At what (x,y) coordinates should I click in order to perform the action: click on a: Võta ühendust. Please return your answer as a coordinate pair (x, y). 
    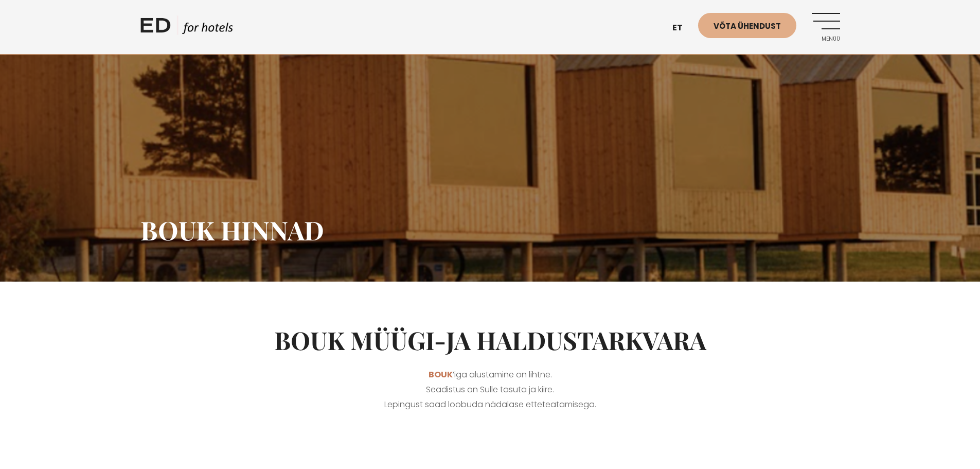
    Looking at the image, I should click on (746, 25).